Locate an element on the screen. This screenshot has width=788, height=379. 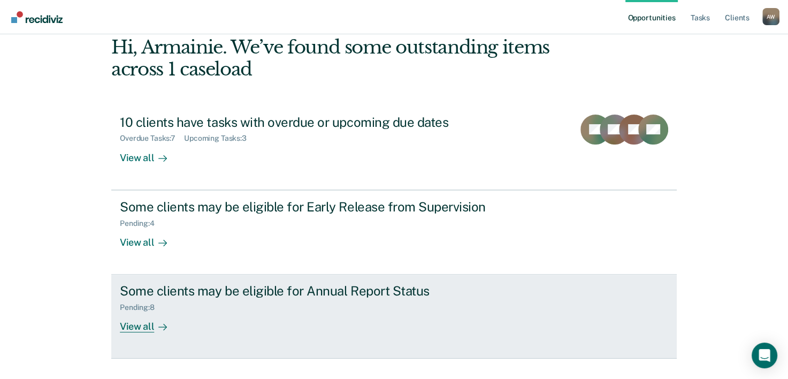
div: Hi, Armainie. We’ve found some outstanding items across 1 caseload is located at coordinates (337, 58).